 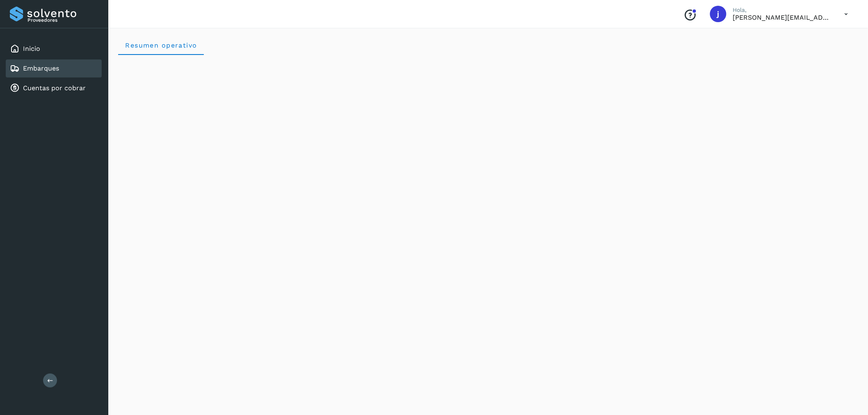 I want to click on a: Cuentas por cobrar, so click(x=54, y=88).